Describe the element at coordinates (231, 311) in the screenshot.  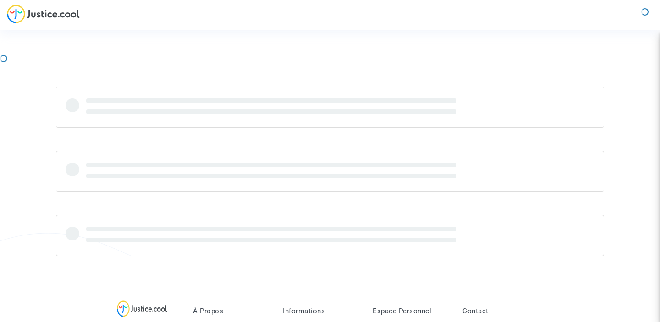
I see `p: À Propos` at that location.